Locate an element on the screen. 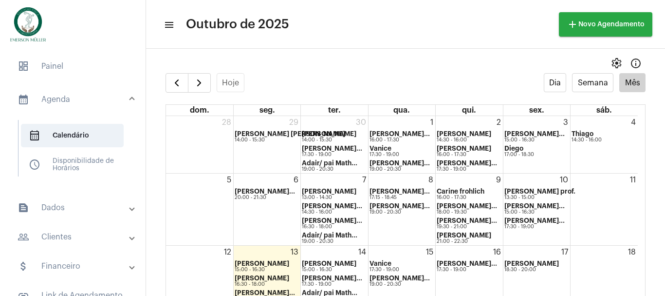  a: sexta-feira is located at coordinates (537, 110).